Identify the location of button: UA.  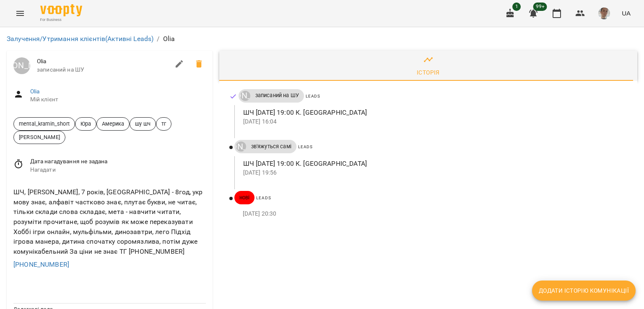
(626, 13).